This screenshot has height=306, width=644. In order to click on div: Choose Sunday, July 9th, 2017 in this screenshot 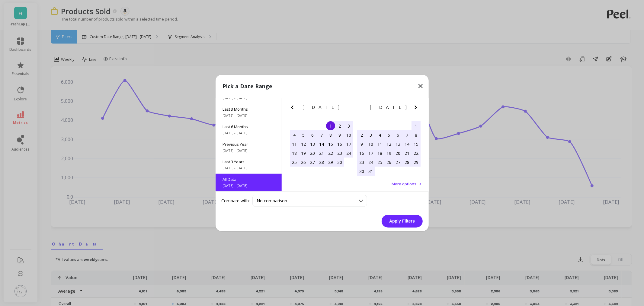, I will do `click(362, 144)`.